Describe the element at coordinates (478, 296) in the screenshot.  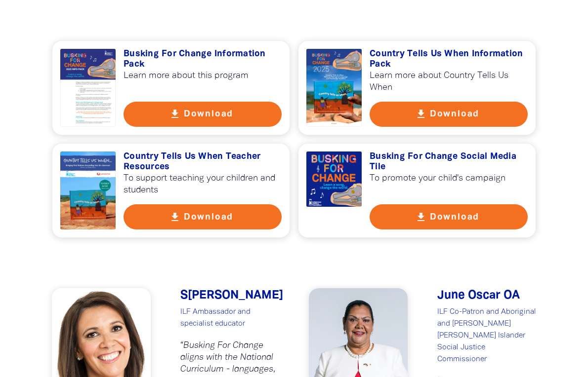
I see `span: June Oscar OA` at that location.